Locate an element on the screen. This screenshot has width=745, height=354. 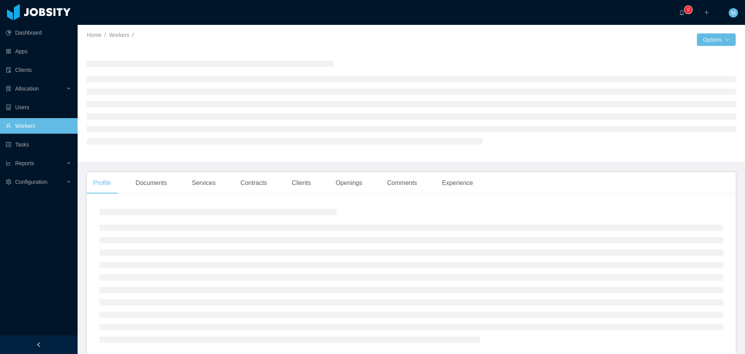
i: icon: bell is located at coordinates (682, 12).